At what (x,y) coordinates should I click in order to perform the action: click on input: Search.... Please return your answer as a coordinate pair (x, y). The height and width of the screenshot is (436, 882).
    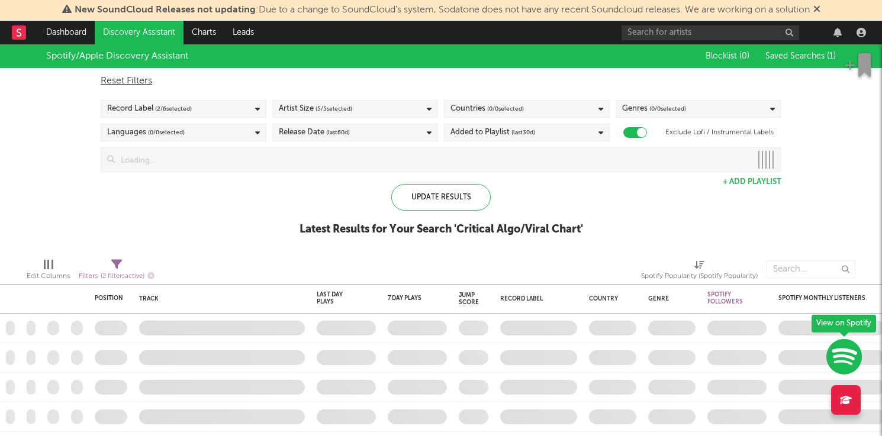
    Looking at the image, I should click on (811, 269).